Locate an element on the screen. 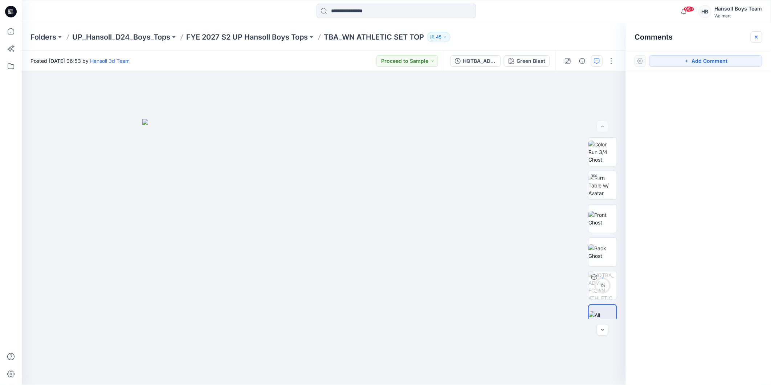  p: FYE 2027 S2 UP Hansoll Boys Tops is located at coordinates (247, 37).